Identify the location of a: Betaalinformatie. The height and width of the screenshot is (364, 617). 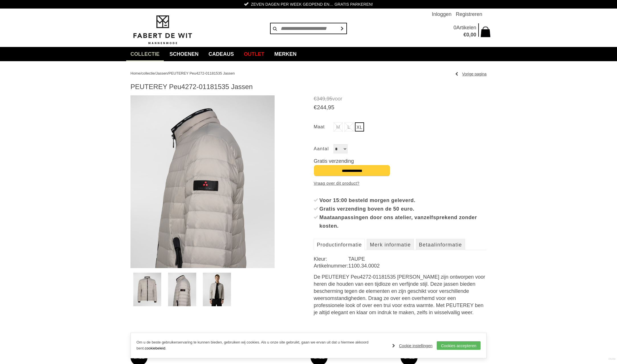
(441, 244).